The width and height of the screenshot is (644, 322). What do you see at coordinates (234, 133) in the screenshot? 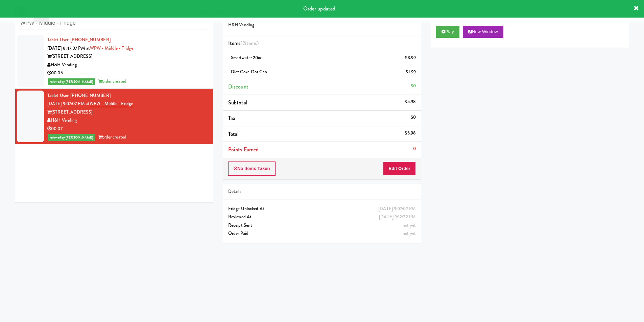
I see `span: Total` at bounding box center [234, 133].